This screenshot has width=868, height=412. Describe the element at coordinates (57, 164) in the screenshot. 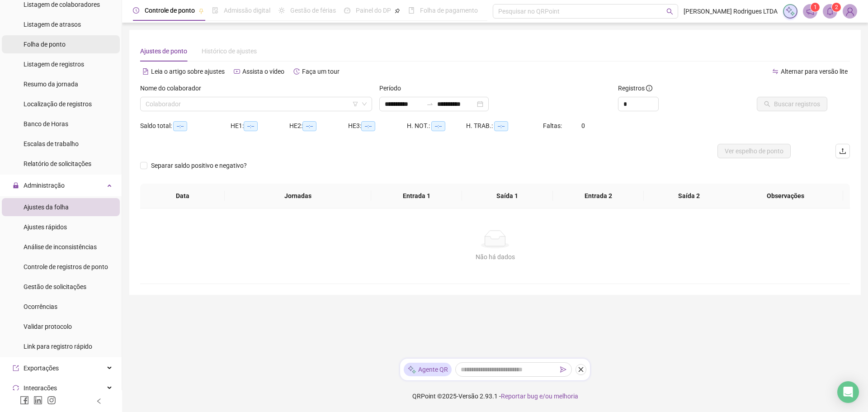

I see `span: Relatório de solicitações` at that location.